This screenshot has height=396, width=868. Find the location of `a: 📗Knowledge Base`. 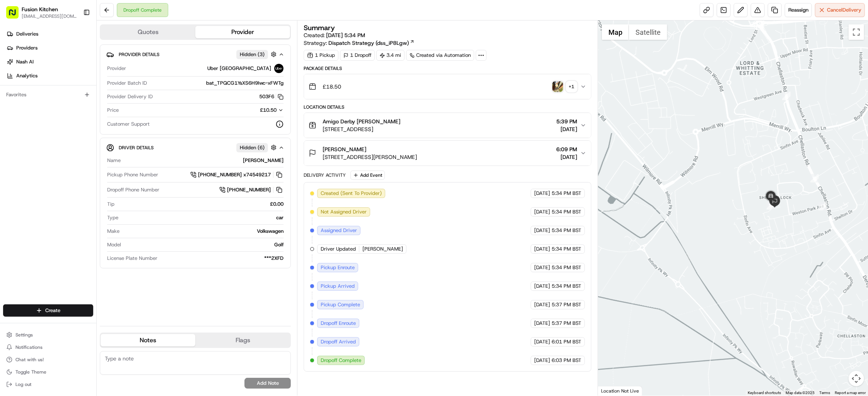

a: 📗Knowledge Base is located at coordinates (33, 177).